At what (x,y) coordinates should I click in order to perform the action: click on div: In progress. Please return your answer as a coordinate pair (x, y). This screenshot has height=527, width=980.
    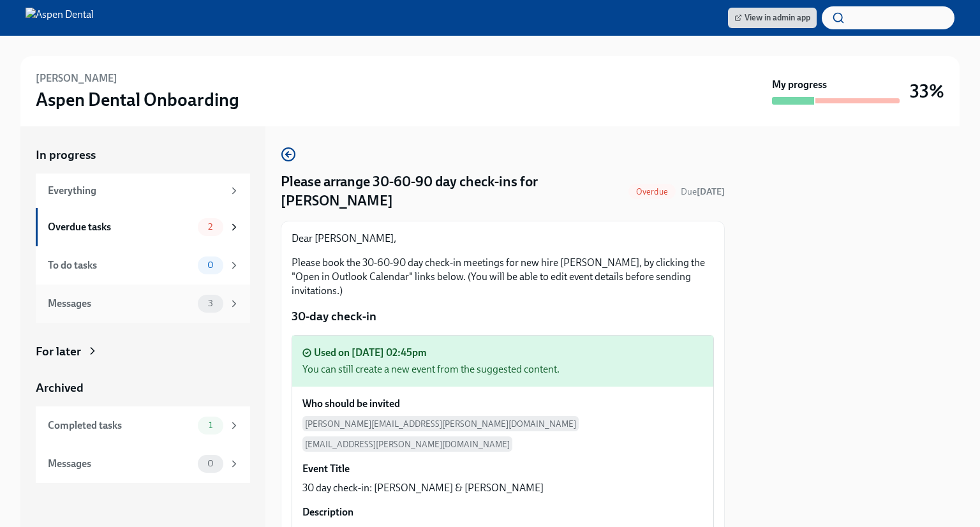
    Looking at the image, I should click on (143, 155).